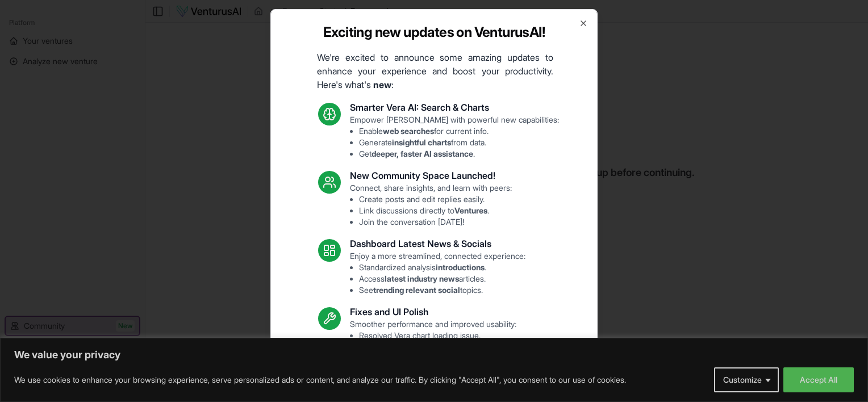 Image resolution: width=868 pixels, height=402 pixels. Describe the element at coordinates (438, 273) in the screenshot. I see `p: Enjoy a more streamlined, connected experience:` at that location.